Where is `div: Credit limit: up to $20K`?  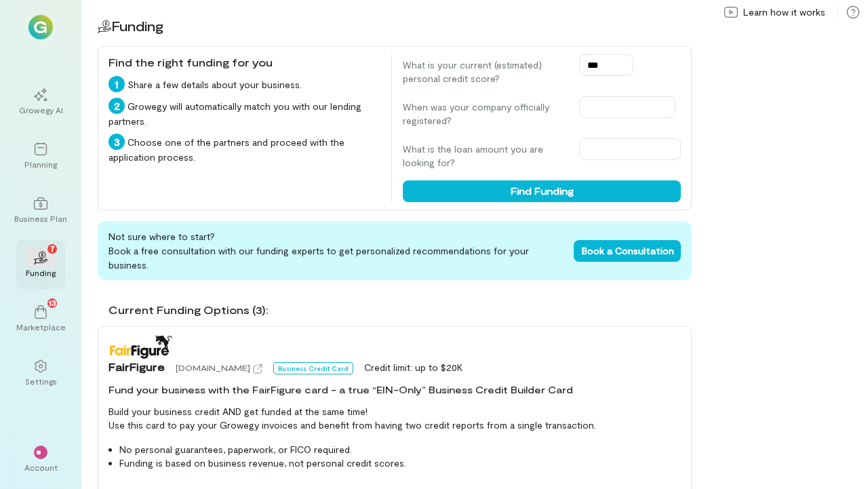 div: Credit limit: up to $20K is located at coordinates (413, 367).